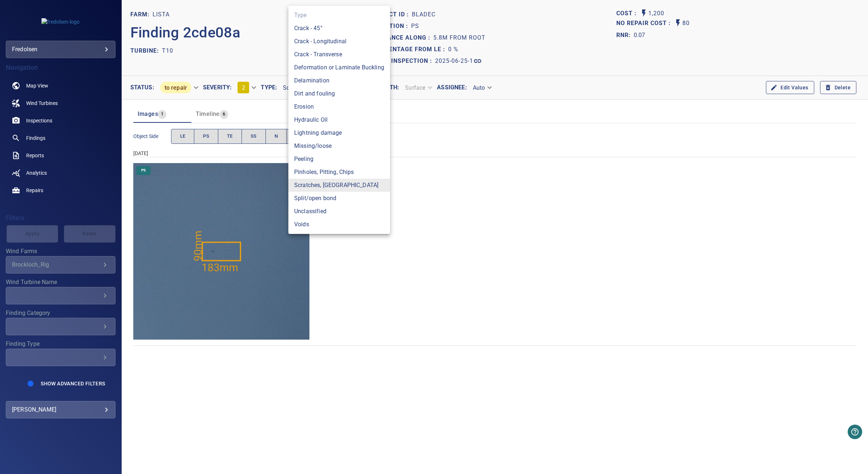 Image resolution: width=868 pixels, height=474 pixels. I want to click on li: Delamination, so click(339, 81).